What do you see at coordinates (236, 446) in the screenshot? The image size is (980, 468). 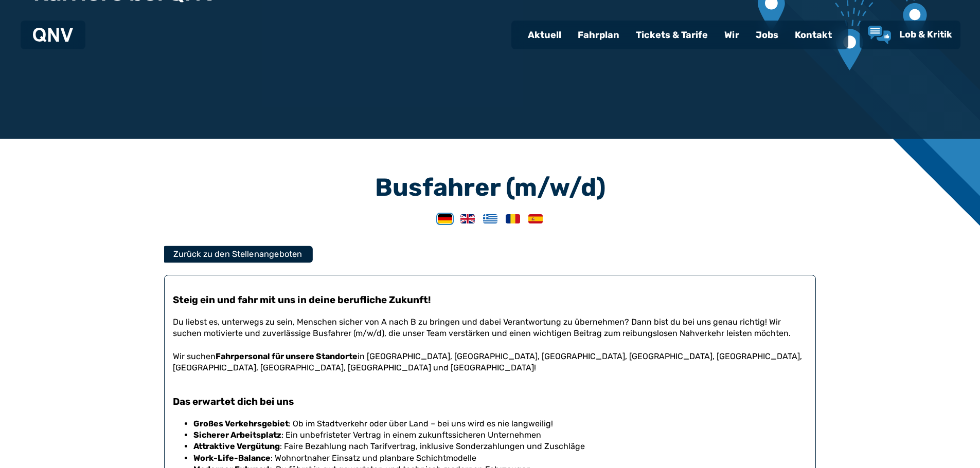 I see `strong: Attraktive Vergütung` at bounding box center [236, 446].